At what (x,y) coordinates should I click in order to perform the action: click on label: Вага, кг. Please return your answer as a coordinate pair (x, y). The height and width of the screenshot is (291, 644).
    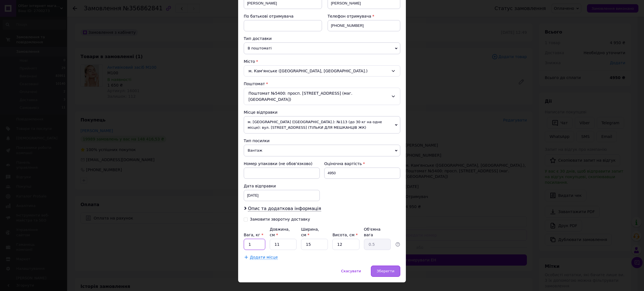
    Looking at the image, I should click on (254, 235).